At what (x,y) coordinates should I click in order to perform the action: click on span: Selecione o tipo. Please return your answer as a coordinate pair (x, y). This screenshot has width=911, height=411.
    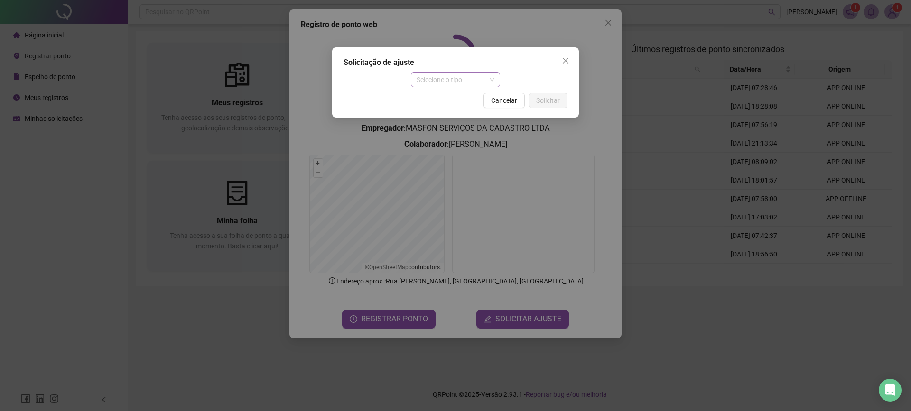
    Looking at the image, I should click on (456, 80).